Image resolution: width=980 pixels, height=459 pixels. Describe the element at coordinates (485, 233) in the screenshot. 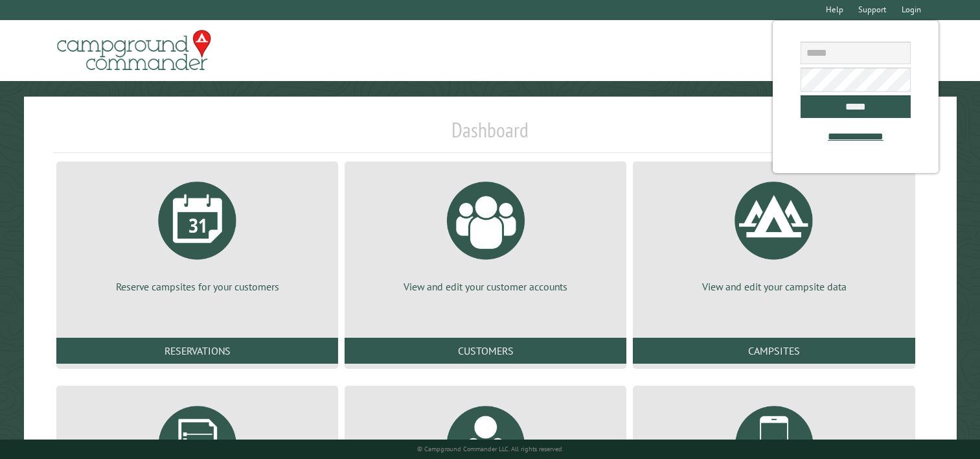

I see `a: View and edit your customer accounts` at that location.